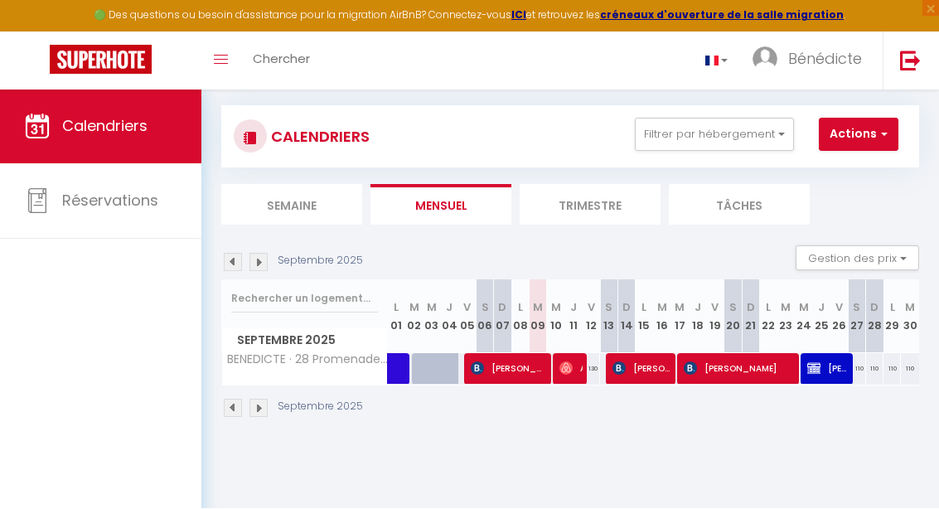 The image size is (939, 509). I want to click on th: 13, so click(608, 317).